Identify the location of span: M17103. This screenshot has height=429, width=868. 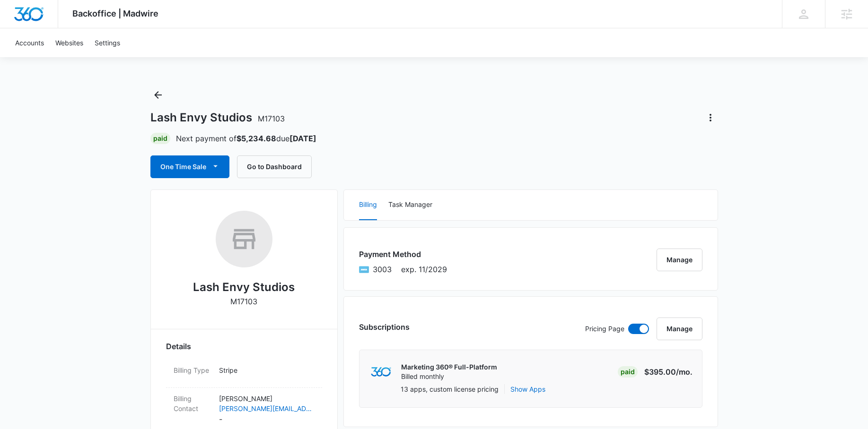
(271, 119).